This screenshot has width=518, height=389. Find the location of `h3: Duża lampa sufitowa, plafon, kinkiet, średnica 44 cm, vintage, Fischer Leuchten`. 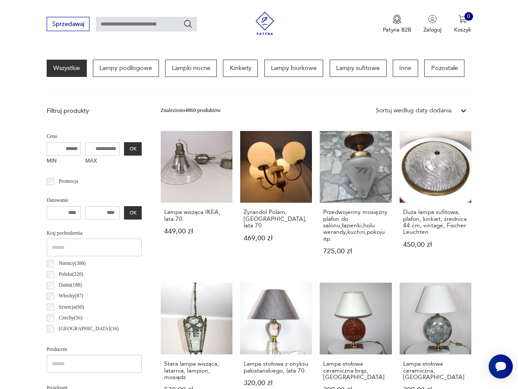

h3: Duża lampa sufitowa, plafon, kinkiet, średnica 44 cm, vintage, Fischer Leuchten is located at coordinates (436, 222).